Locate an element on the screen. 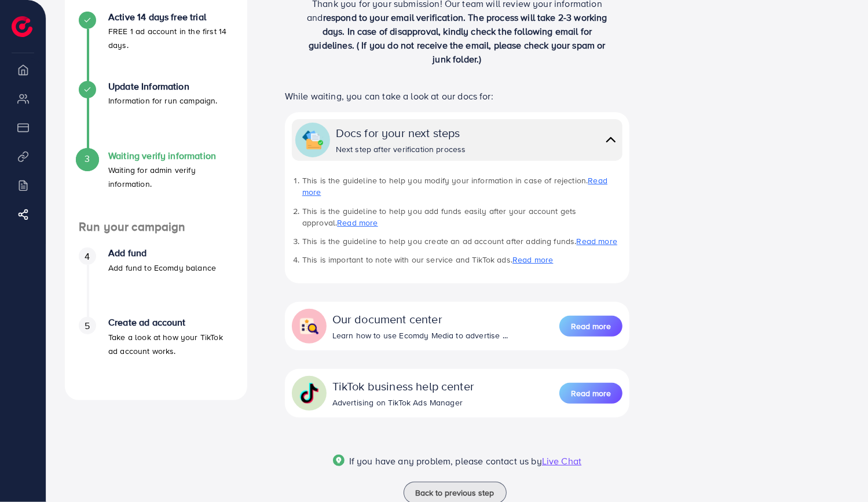 This screenshot has height=502, width=868. div: Our document center is located at coordinates (420, 319).